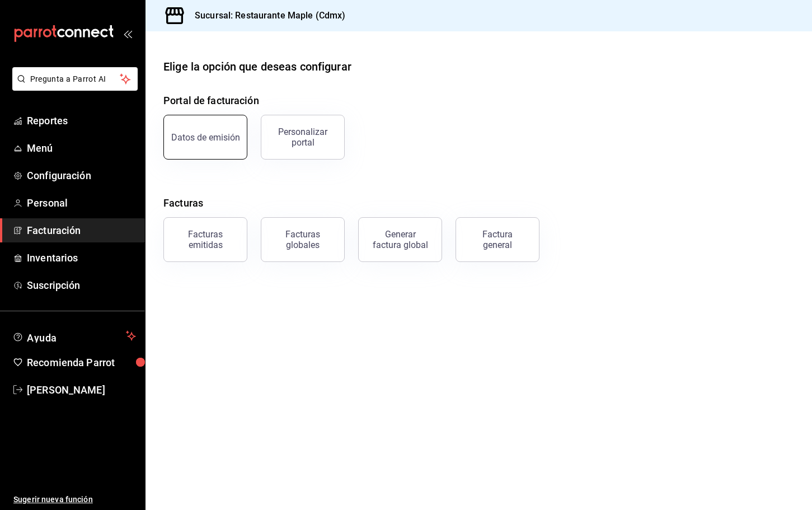 The image size is (812, 510). I want to click on span: Recomienda Parrot, so click(81, 362).